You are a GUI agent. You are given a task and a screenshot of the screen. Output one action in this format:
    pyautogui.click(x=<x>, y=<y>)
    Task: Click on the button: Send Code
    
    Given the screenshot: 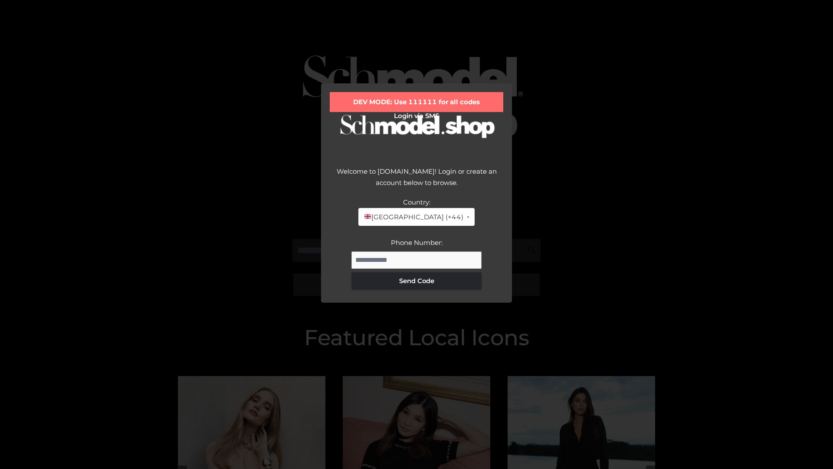 What is the action you would take?
    pyautogui.click(x=417, y=281)
    